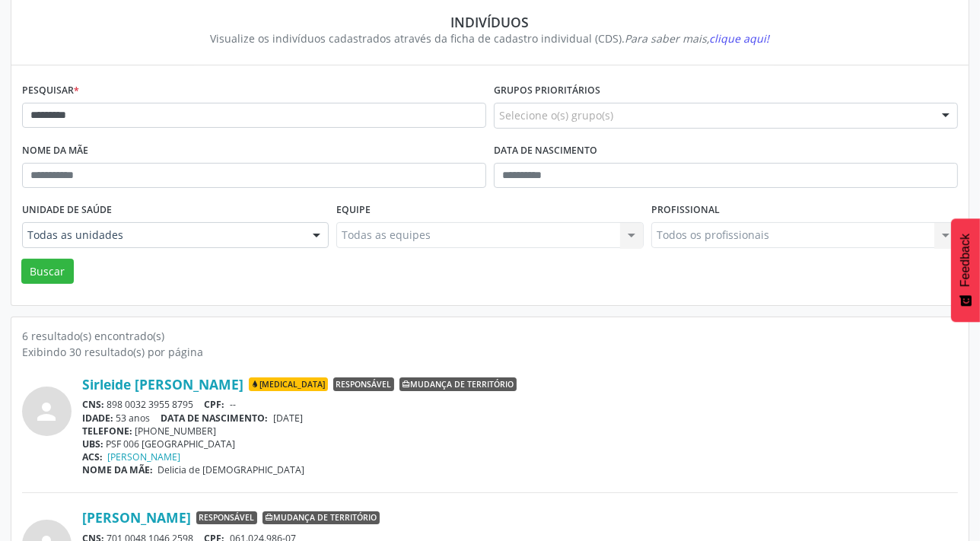 This screenshot has height=541, width=980. Describe the element at coordinates (92, 457) in the screenshot. I see `span: ACS:` at that location.